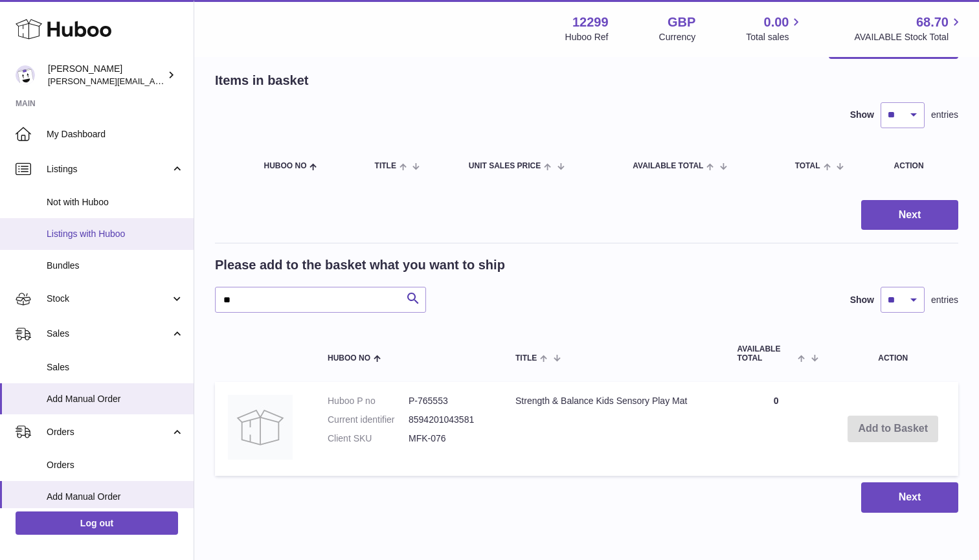  I want to click on div: Action, so click(920, 166).